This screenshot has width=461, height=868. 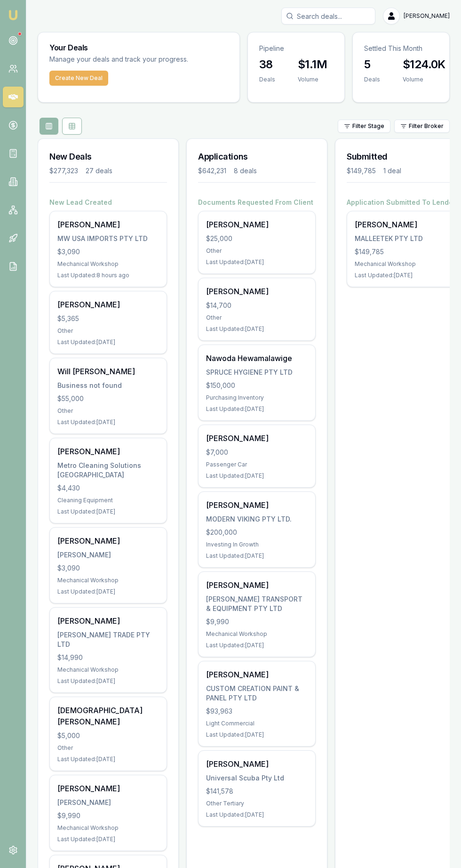 What do you see at coordinates (78, 78) in the screenshot?
I see `a: Create New Deal` at bounding box center [78, 78].